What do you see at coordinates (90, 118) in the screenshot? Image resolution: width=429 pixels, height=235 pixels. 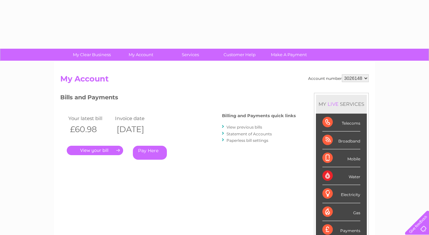 I see `td: Your latest bill` at bounding box center [90, 118].